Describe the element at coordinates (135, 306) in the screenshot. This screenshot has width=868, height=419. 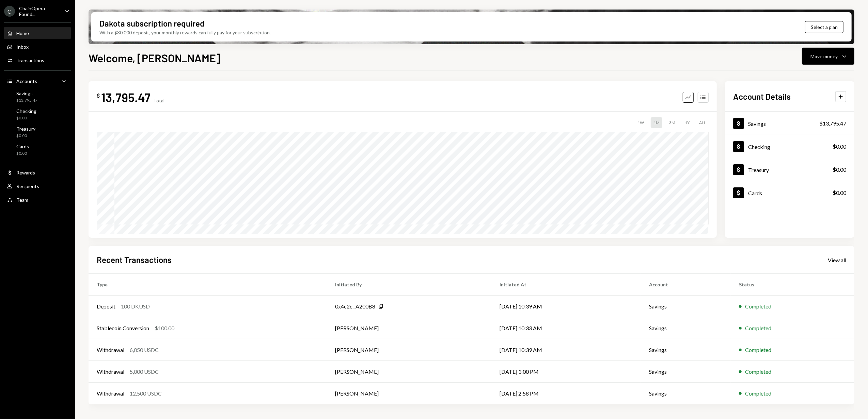
I see `div: 100 DKUSD` at that location.